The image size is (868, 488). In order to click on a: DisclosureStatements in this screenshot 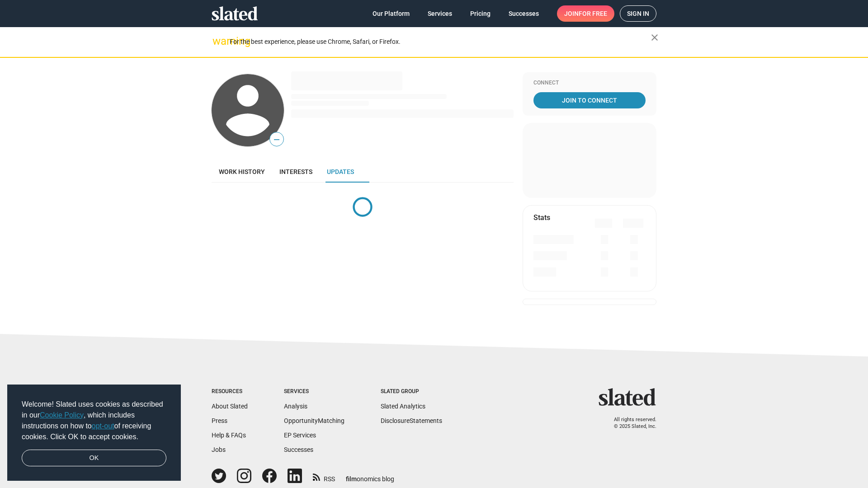, I will do `click(411, 420)`.